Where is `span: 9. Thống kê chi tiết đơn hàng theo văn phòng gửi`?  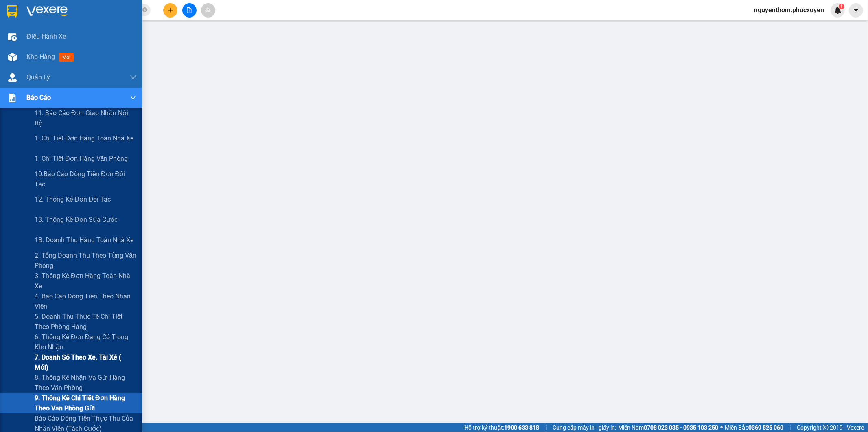
span: 9. Thống kê chi tiết đơn hàng theo văn phòng gửi is located at coordinates (85, 403).